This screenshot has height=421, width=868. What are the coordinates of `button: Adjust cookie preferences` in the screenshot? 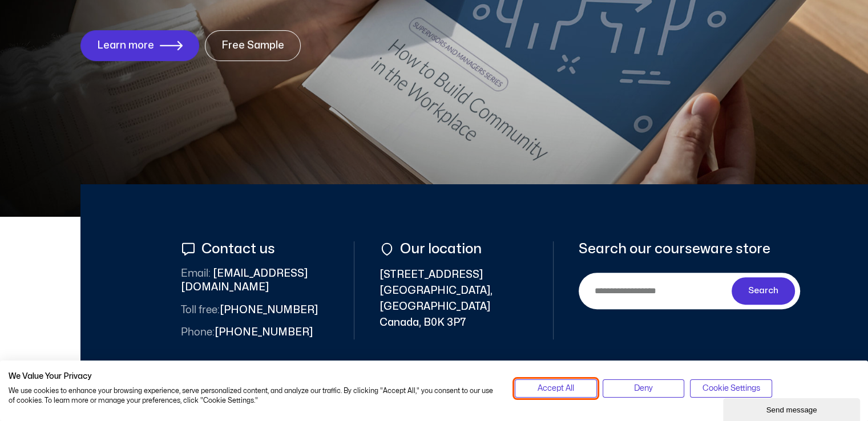 It's located at (731, 389).